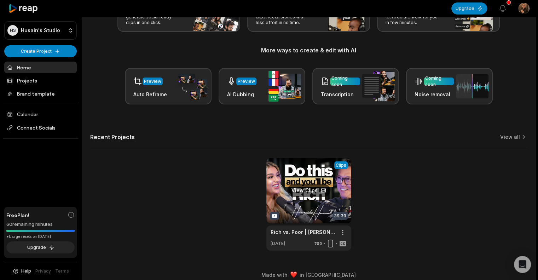 The width and height of the screenshot is (538, 280). Describe the element at coordinates (40, 224) in the screenshot. I see `div: 60 remaining minutes` at that location.